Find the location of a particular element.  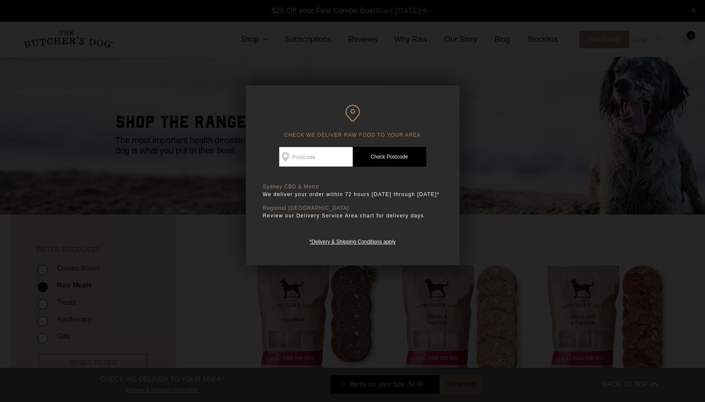

a: *Delivery & Shipping Conditions apply is located at coordinates (352, 241).